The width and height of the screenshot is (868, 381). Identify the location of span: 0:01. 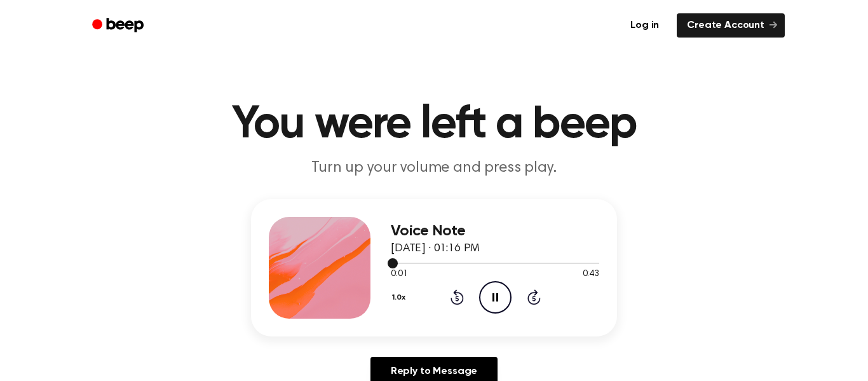
(400, 274).